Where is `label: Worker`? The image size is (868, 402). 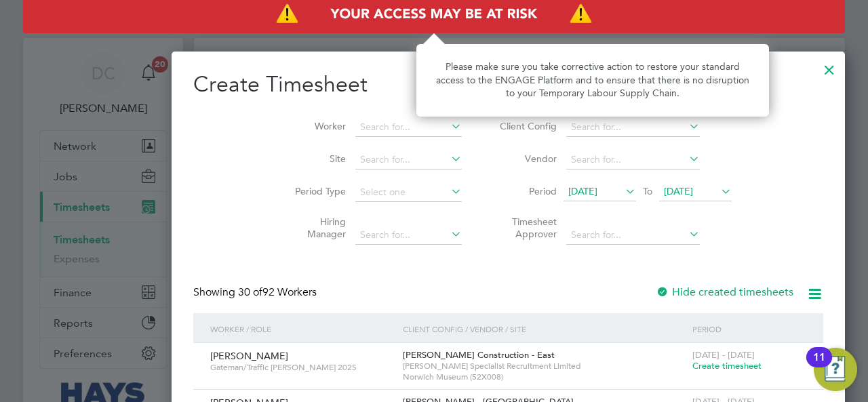 label: Worker is located at coordinates (315, 126).